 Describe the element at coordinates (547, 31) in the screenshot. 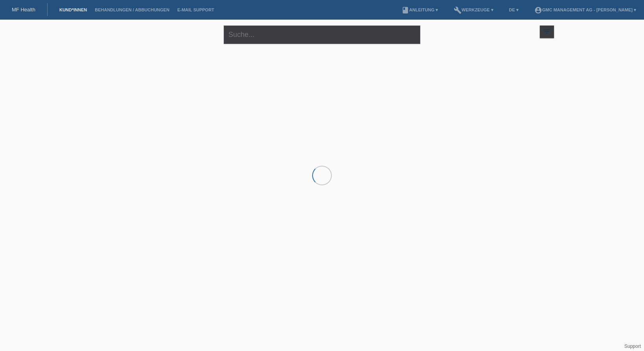

I see `i: filter_list` at that location.